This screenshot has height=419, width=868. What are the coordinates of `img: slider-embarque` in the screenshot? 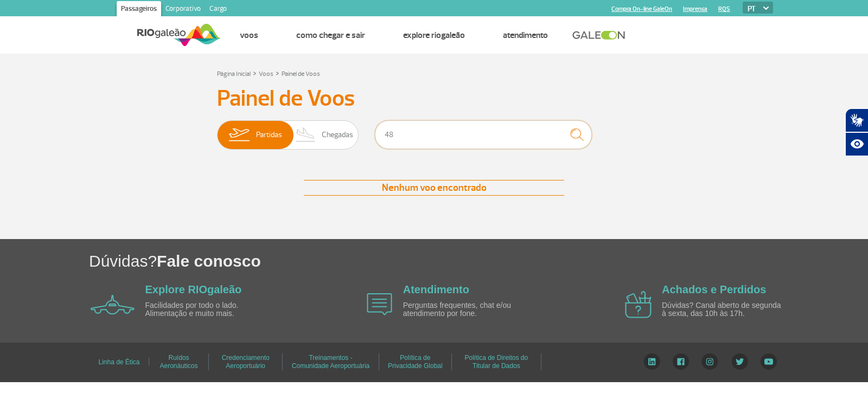 It's located at (239, 135).